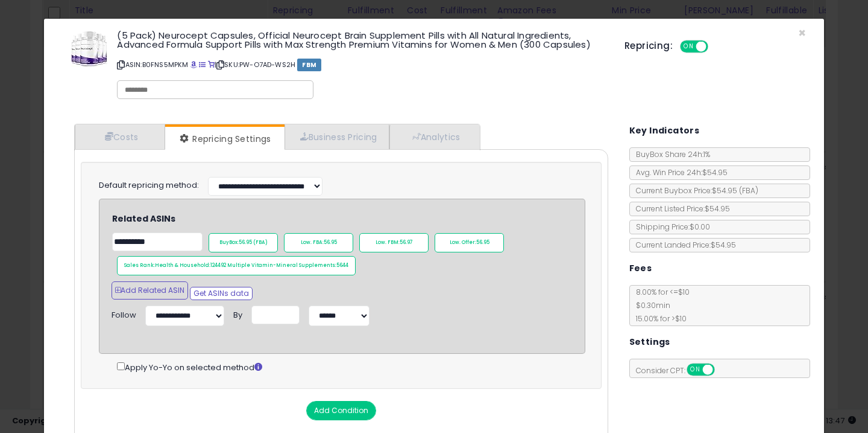  Describe the element at coordinates (353, 218) in the screenshot. I see `h4: Related ASINs` at that location.